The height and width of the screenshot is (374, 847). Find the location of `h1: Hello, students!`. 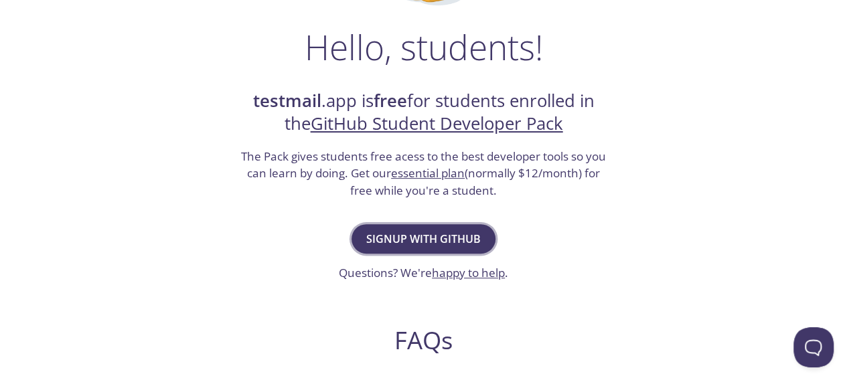

h1: Hello, students! is located at coordinates (424, 47).